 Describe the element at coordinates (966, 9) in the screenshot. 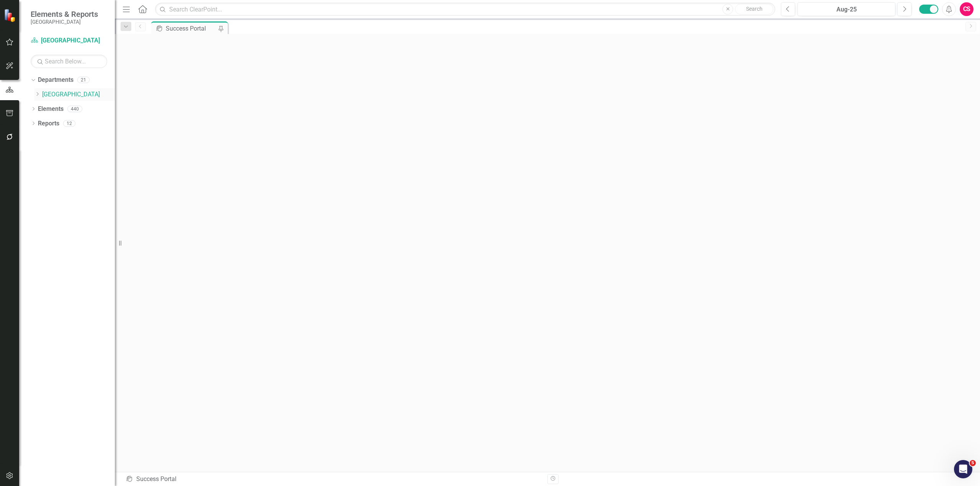

I see `div: CS` at that location.